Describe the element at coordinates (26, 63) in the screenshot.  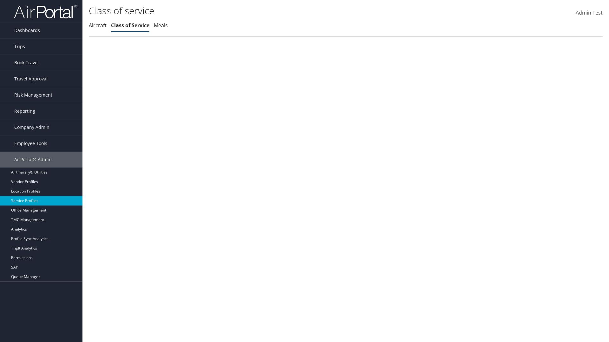
I see `span: Book Travel` at that location.